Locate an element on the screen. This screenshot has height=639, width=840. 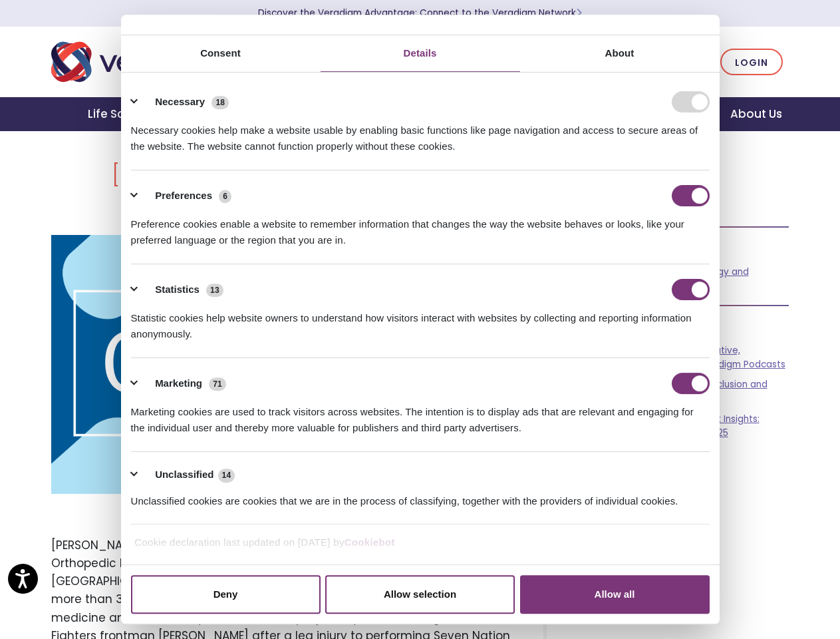
label: Necessary is located at coordinates (180, 102).